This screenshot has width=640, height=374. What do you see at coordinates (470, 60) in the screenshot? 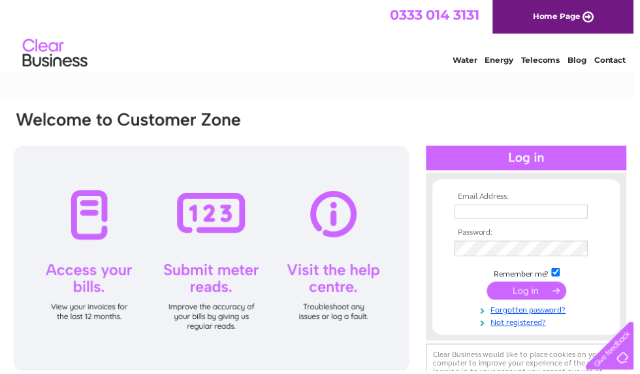
I see `a: Water` at bounding box center [470, 60].